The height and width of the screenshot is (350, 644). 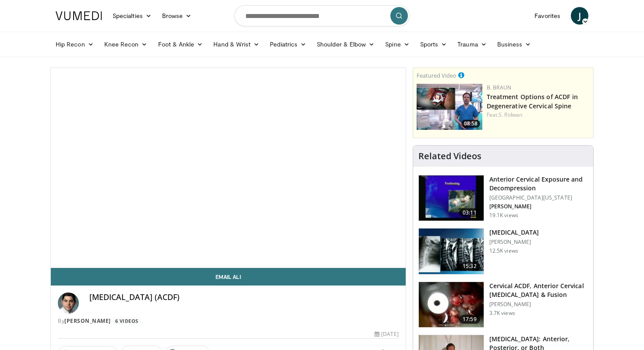 What do you see at coordinates (322, 16) in the screenshot?
I see `input: Search topics, interventions` at bounding box center [322, 16].